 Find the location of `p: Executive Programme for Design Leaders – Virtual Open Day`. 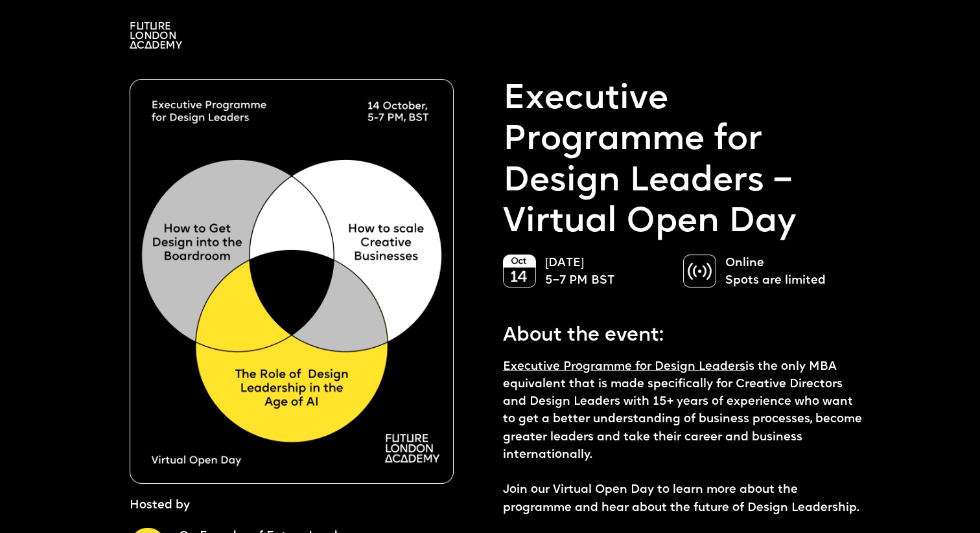

p: Executive Programme for Design Leaders – Virtual Open Day is located at coordinates (683, 161).